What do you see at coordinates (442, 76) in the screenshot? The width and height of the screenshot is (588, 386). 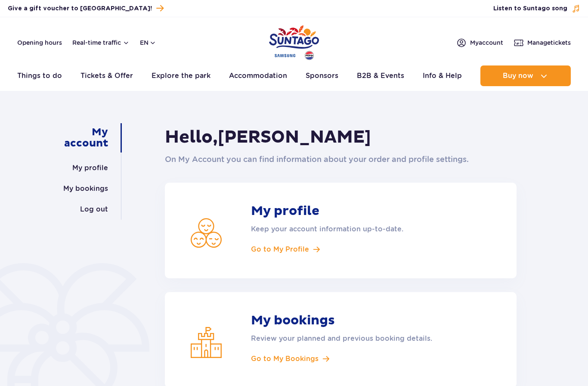 I see `a: Info & Help` at bounding box center [442, 76].